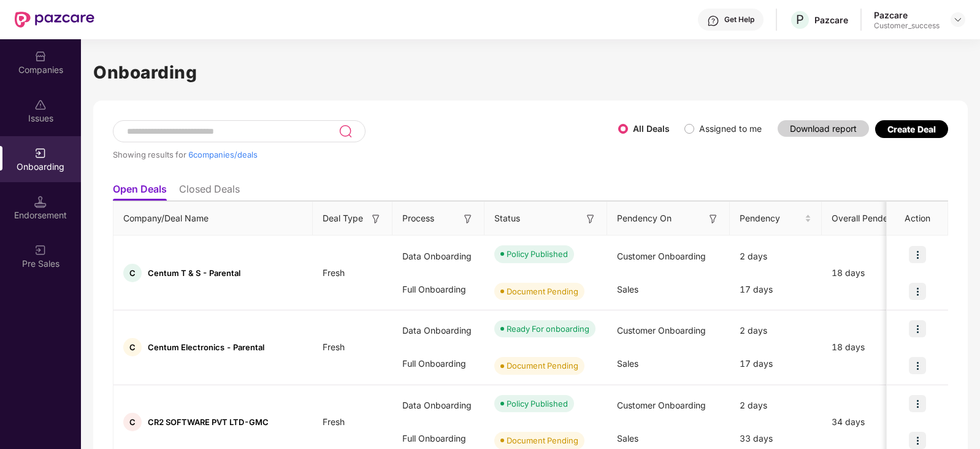 The height and width of the screenshot is (449, 980). I want to click on span: P, so click(800, 20).